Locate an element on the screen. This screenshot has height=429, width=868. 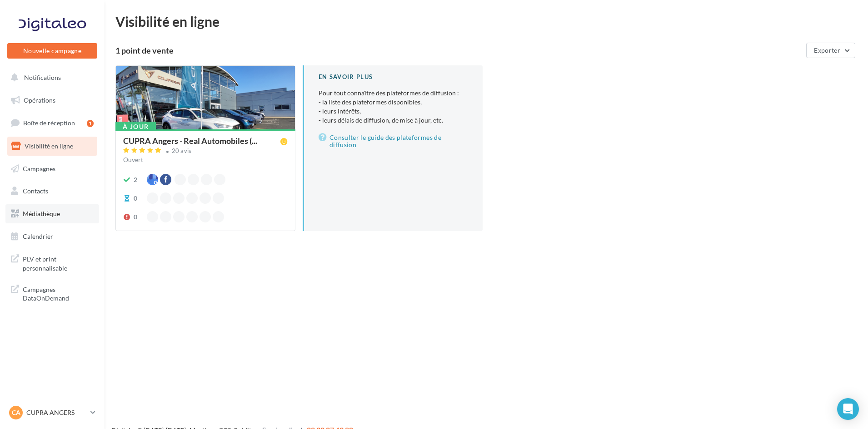
button: Exporter is located at coordinates (831, 50).